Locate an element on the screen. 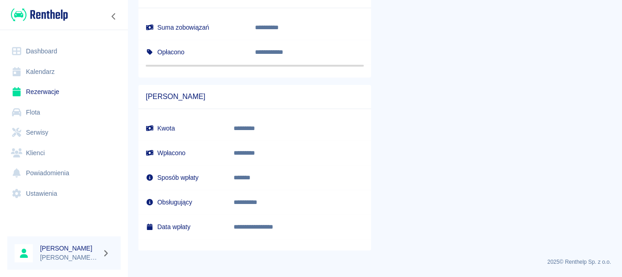 The image size is (622, 277). button: Zwiń nawigację is located at coordinates (114, 16).